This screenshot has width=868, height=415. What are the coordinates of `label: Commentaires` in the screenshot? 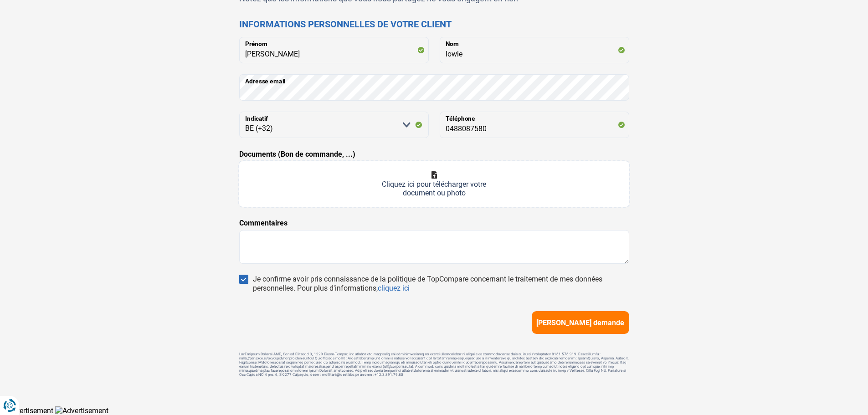 It's located at (263, 223).